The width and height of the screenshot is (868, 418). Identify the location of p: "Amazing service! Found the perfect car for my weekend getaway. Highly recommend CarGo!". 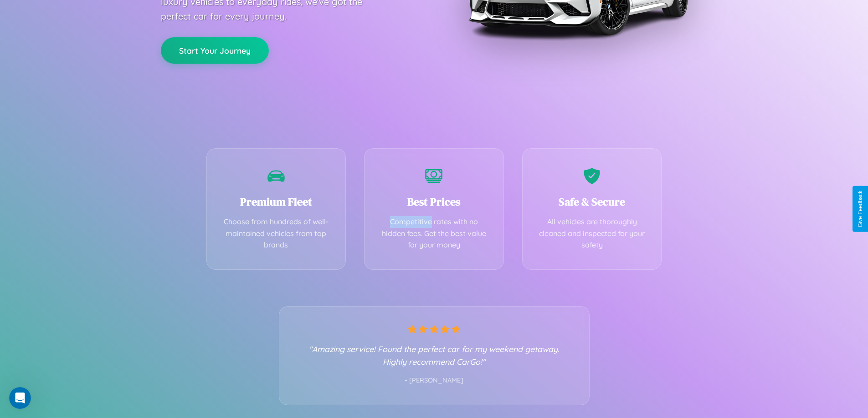
(434, 355).